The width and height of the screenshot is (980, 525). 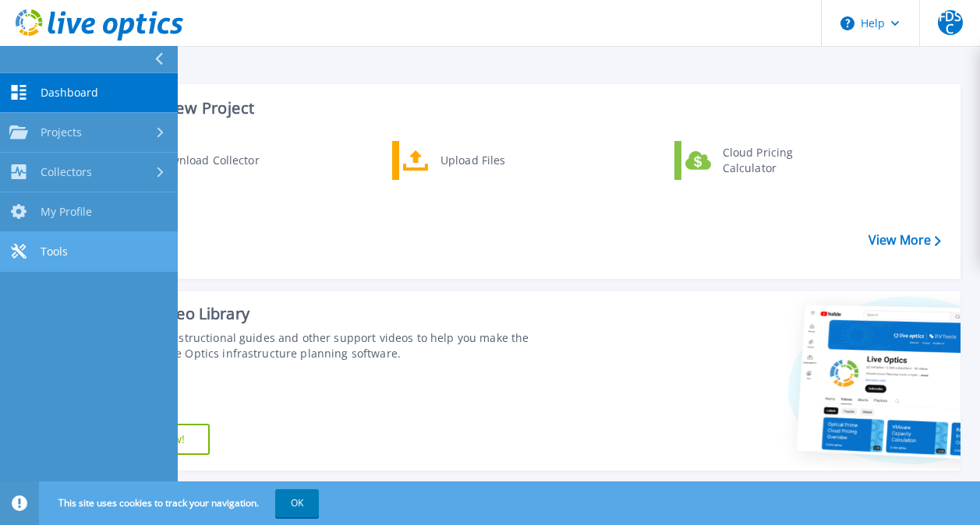 I want to click on a: Cloud Pricing Calculator, so click(x=754, y=160).